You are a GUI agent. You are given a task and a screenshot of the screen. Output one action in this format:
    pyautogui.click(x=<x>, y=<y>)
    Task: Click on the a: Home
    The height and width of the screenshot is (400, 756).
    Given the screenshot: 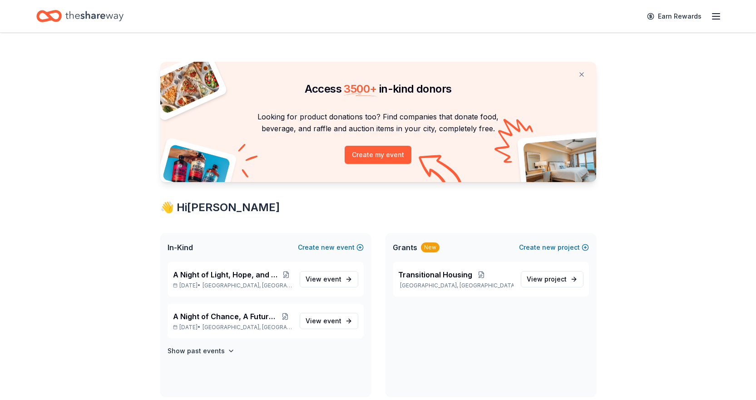 What is the action you would take?
    pyautogui.click(x=80, y=16)
    